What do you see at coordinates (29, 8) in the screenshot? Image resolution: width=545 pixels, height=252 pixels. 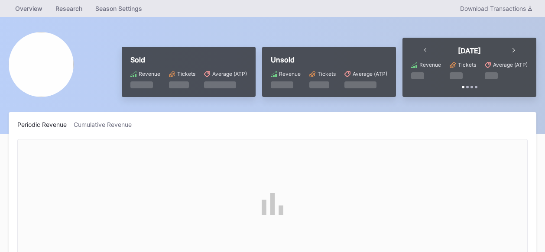 I see `div: Overview` at bounding box center [29, 8].